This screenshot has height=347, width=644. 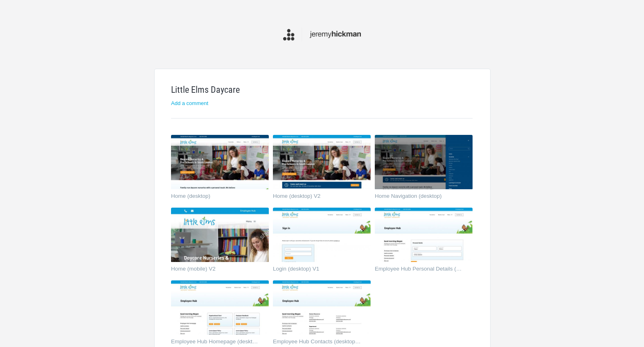 What do you see at coordinates (317, 343) in the screenshot?
I see `a: Employee Hub Contacts (desktop) V1` at bounding box center [317, 343].